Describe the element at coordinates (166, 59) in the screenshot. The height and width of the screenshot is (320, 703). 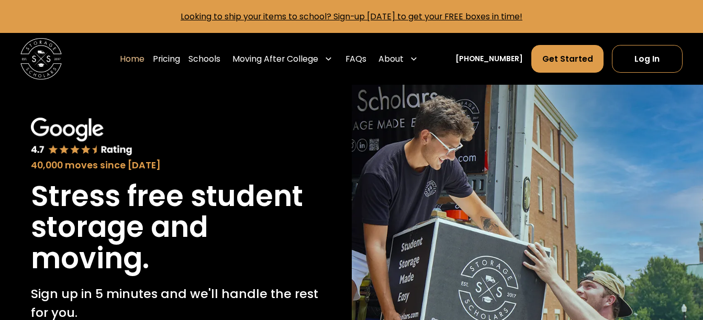
I see `a: Pricing` at that location.